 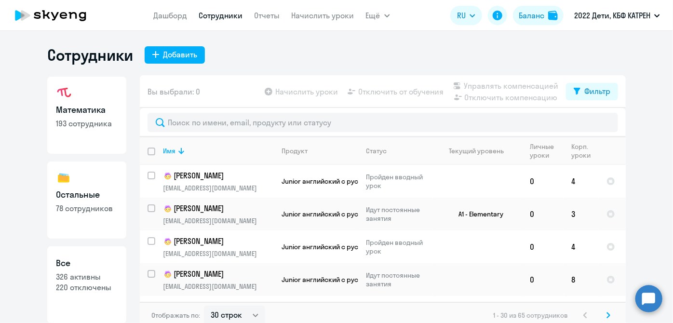 What do you see at coordinates (597, 91) in the screenshot?
I see `div: Фильтр` at bounding box center [597, 91].